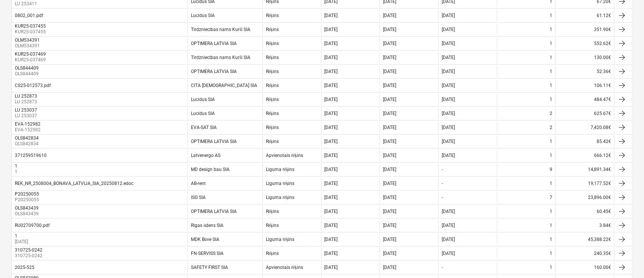  I want to click on div: OLS844409, so click(26, 68).